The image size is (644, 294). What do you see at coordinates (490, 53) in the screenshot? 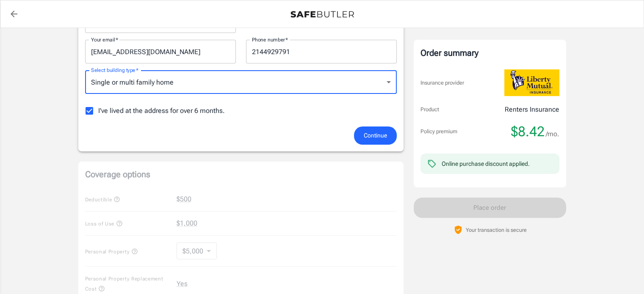
I see `div: Order summary` at bounding box center [490, 53].